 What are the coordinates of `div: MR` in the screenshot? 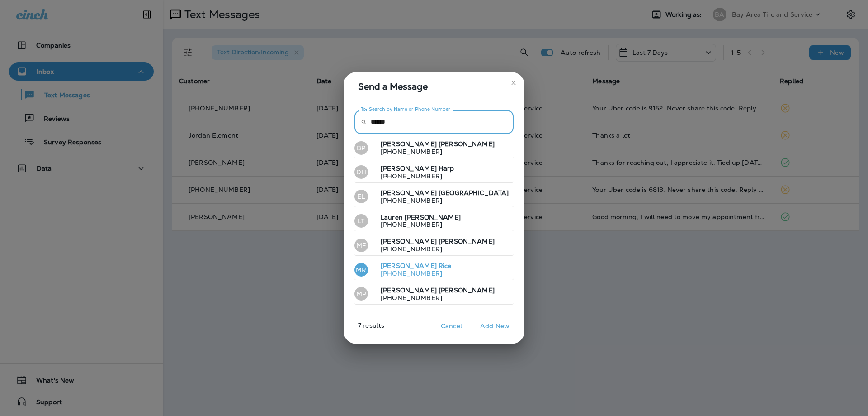 It's located at (361, 270).